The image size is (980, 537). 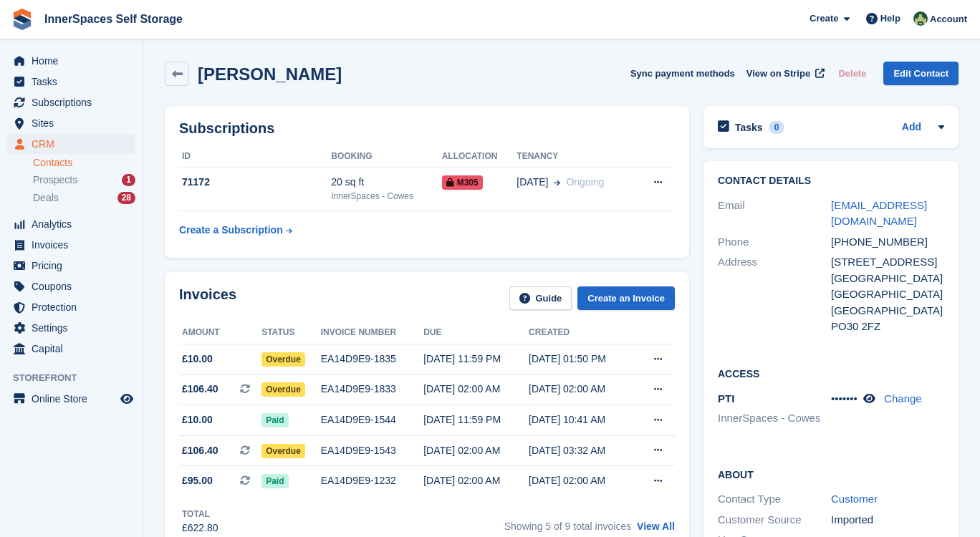 I want to click on li: InnerSpaces - Cowes, so click(x=775, y=418).